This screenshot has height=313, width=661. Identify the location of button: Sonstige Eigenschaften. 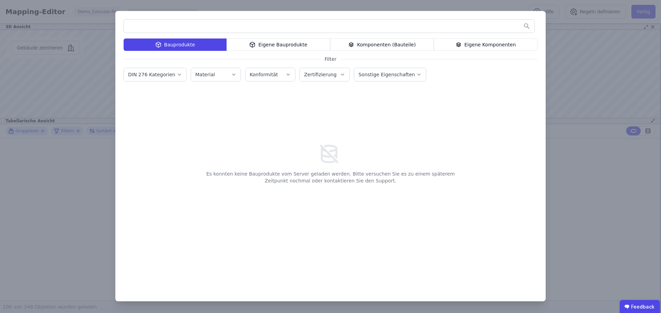
(390, 75).